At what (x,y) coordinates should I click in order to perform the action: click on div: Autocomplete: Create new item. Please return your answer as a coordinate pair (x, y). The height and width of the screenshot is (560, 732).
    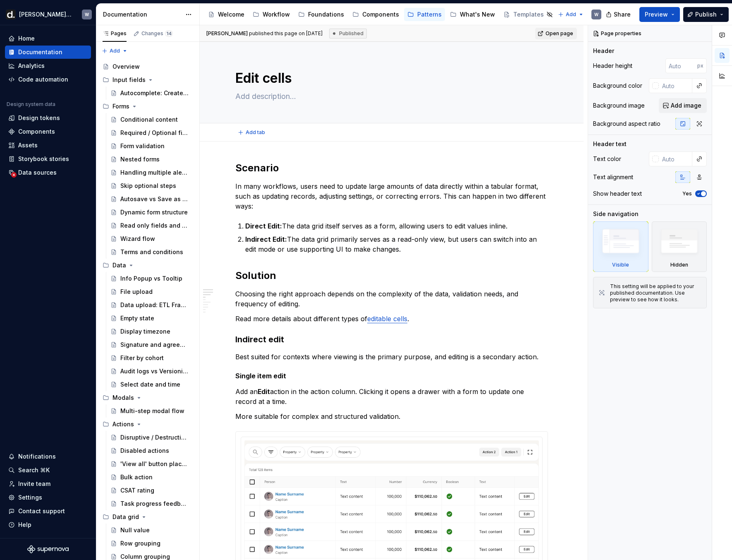
    Looking at the image, I should click on (155, 93).